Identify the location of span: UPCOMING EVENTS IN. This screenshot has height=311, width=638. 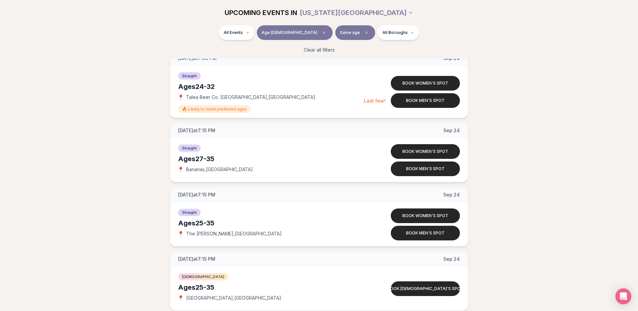
(261, 13).